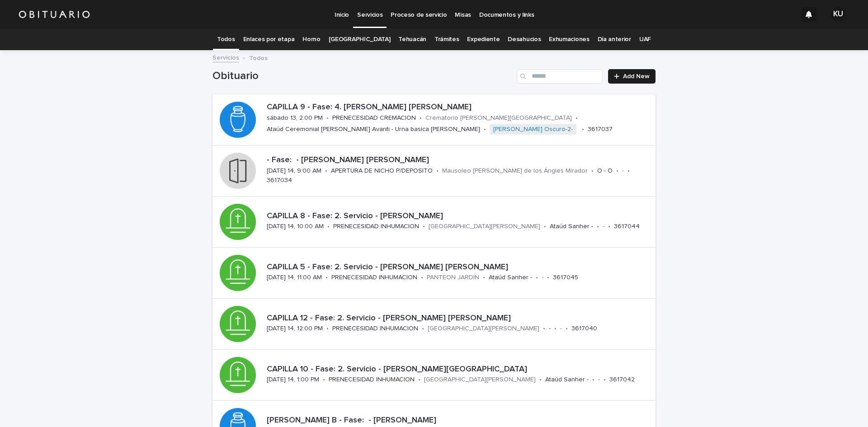  I want to click on a: Todos, so click(226, 39).